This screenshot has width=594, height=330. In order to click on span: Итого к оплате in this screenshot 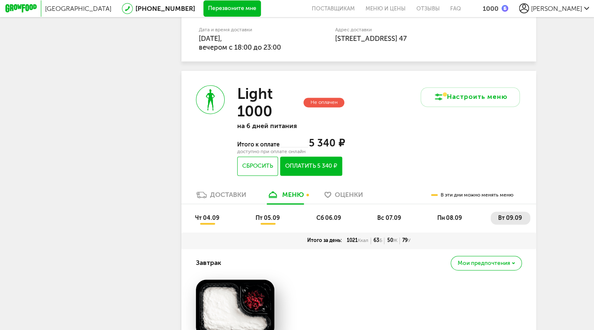, I will do `click(259, 144)`.